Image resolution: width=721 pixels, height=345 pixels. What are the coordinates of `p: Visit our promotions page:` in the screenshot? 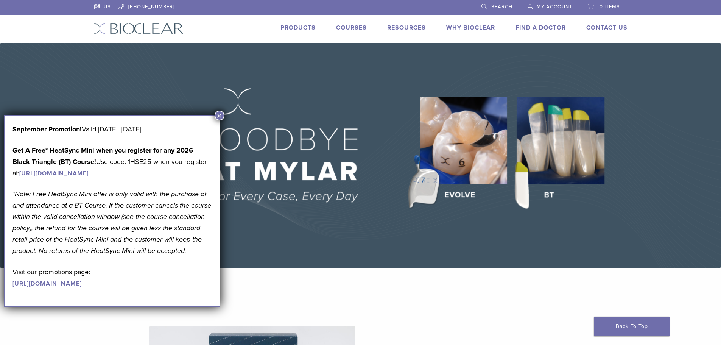 It's located at (112, 278).